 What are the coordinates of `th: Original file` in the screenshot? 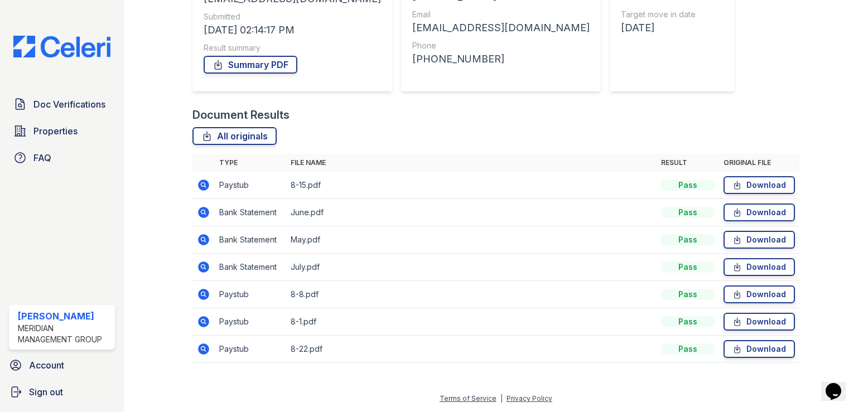 It's located at (760, 163).